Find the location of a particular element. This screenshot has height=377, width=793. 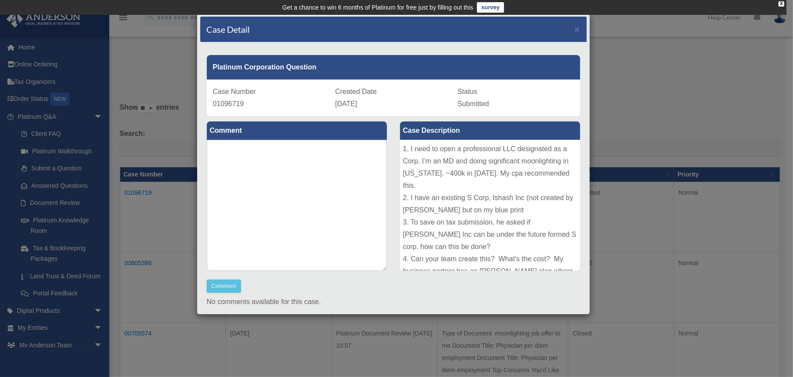

div: Platinum Corporation Question is located at coordinates (393, 67).